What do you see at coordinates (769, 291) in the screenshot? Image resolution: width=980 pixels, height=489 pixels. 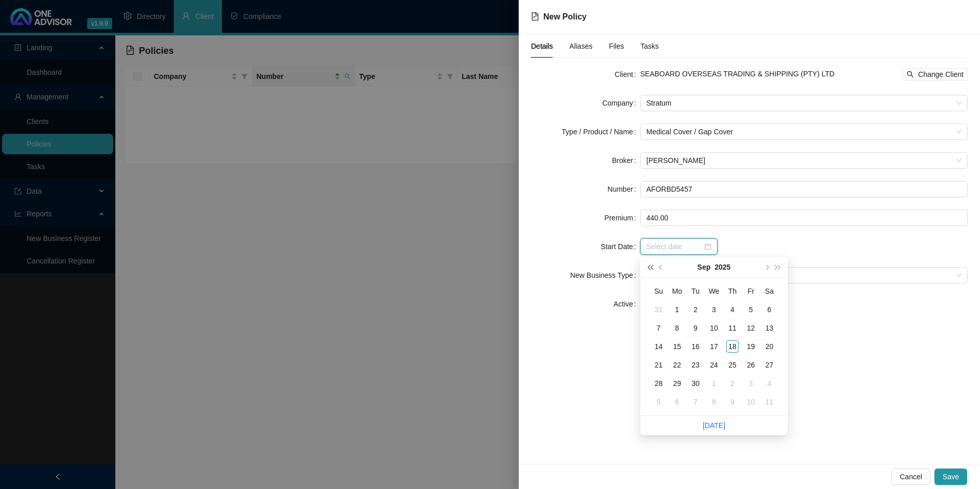 I see `th: Sa` at bounding box center [769, 291].